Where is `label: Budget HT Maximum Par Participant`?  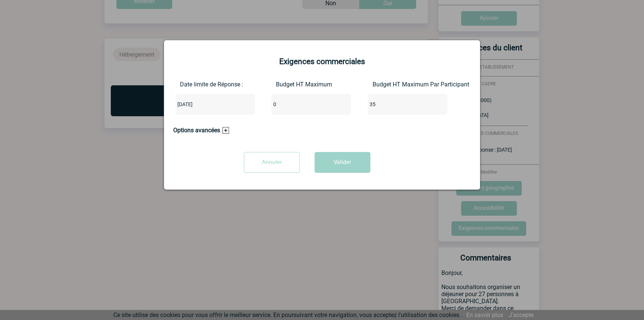
label: Budget HT Maximum Par Participant is located at coordinates (382, 84).